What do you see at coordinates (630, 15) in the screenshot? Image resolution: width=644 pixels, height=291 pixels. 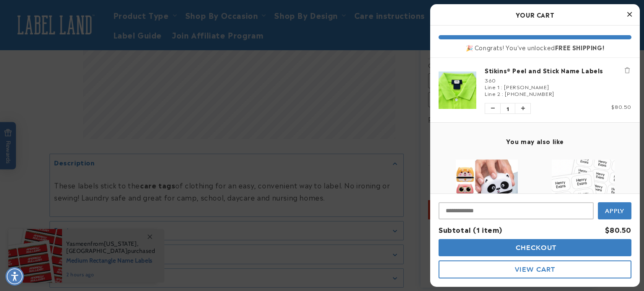 I see `button: Close Cart` at bounding box center [630, 15].